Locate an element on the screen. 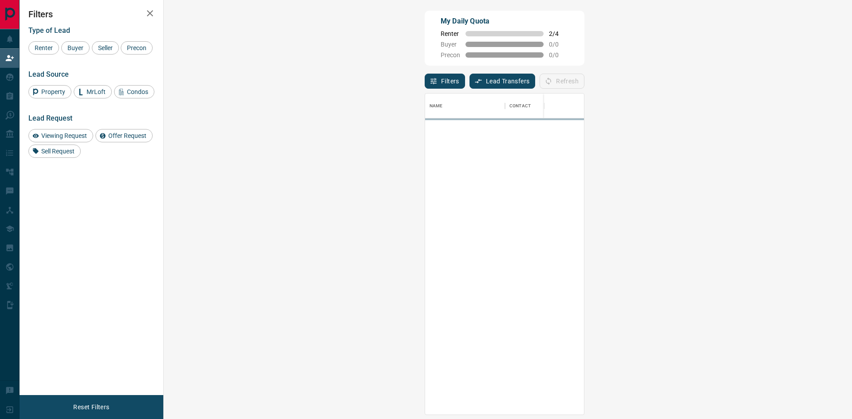  div: MrLoft is located at coordinates (93, 92).